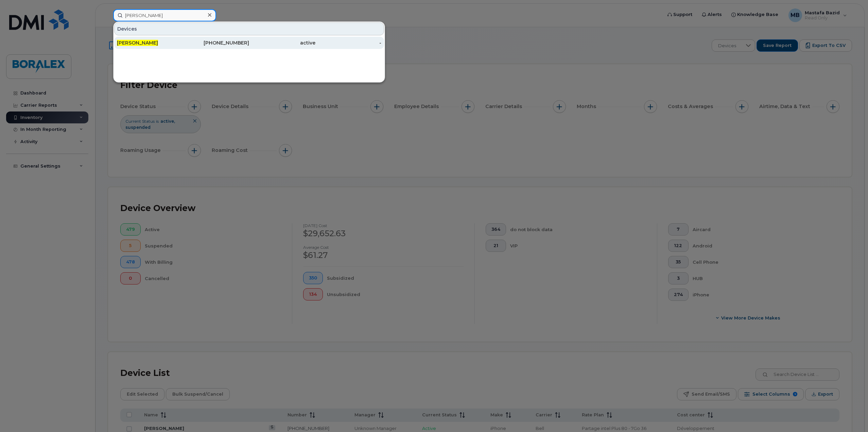  I want to click on div: Devices, so click(249, 29).